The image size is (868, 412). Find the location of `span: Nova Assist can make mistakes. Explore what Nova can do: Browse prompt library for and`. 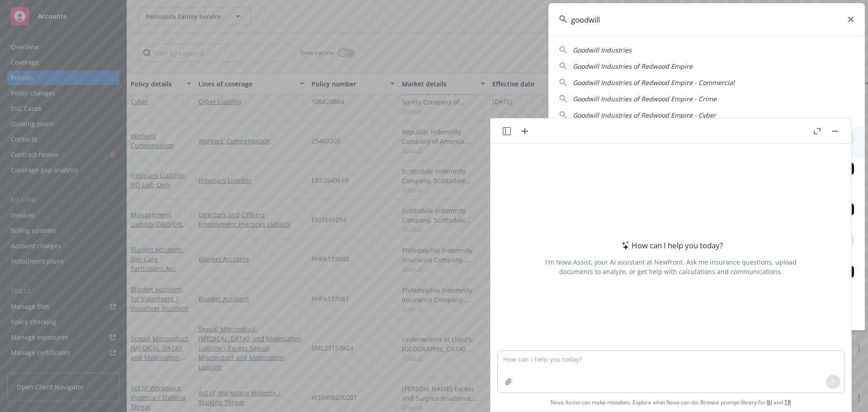

span: Nova Assist can make mistakes. Explore what Nova can do: Browse prompt library for and is located at coordinates (671, 402).